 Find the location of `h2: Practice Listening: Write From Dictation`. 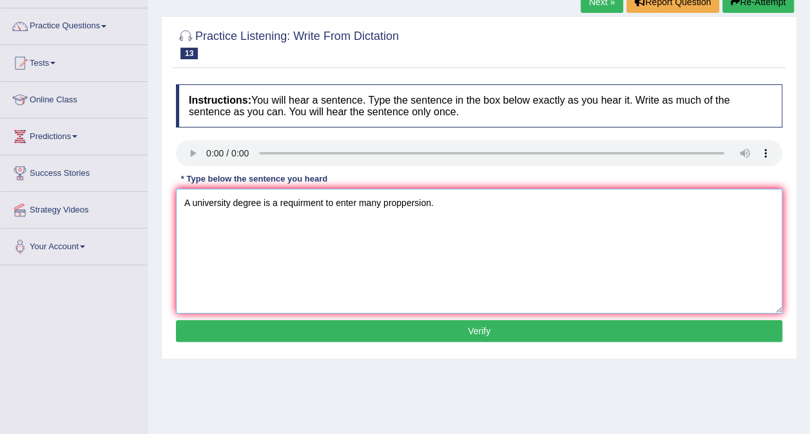

h2: Practice Listening: Write From Dictation is located at coordinates (287, 43).